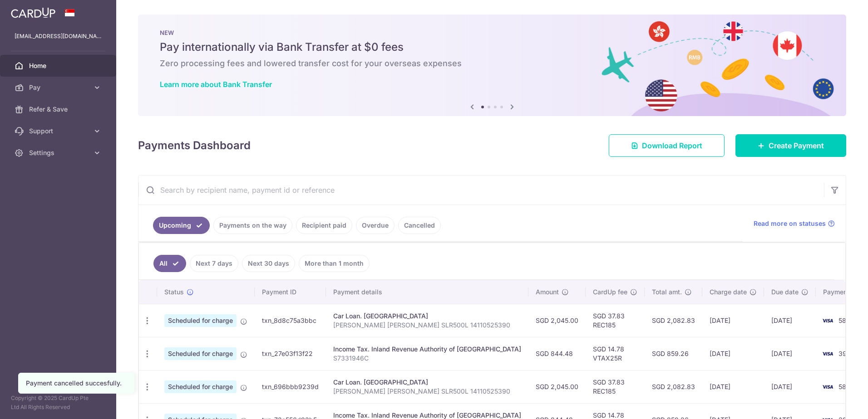  What do you see at coordinates (324, 225) in the screenshot?
I see `a: Recipient paid` at bounding box center [324, 225].